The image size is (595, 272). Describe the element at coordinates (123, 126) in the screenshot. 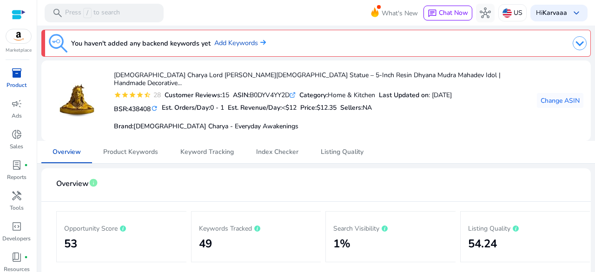

I see `span: Brand` at that location.